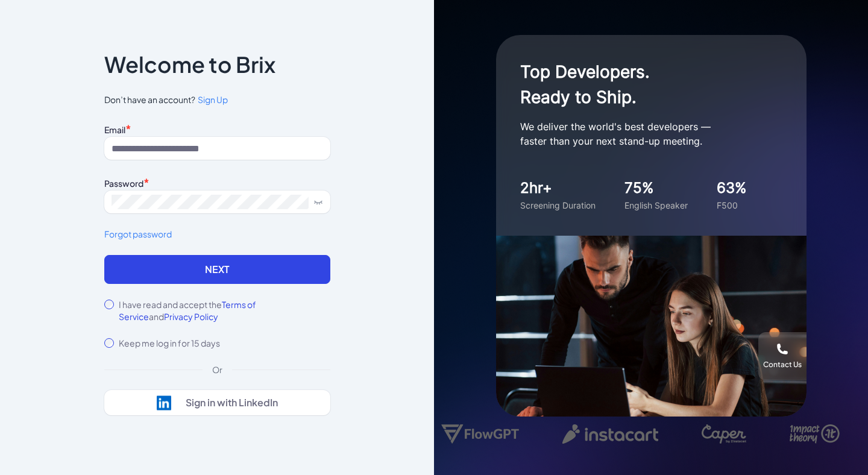  I want to click on div: 2hr+, so click(558, 188).